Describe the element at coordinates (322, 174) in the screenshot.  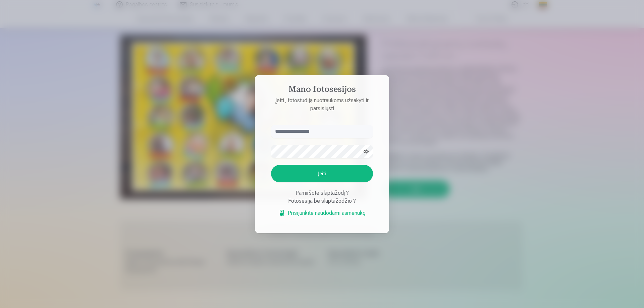
I see `button: Įeiti` at that location.